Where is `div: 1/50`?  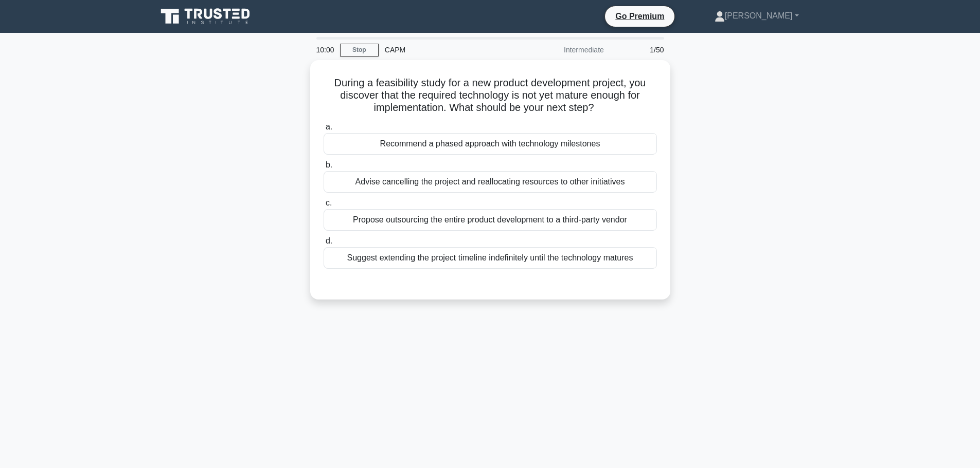 div: 1/50 is located at coordinates (640, 50).